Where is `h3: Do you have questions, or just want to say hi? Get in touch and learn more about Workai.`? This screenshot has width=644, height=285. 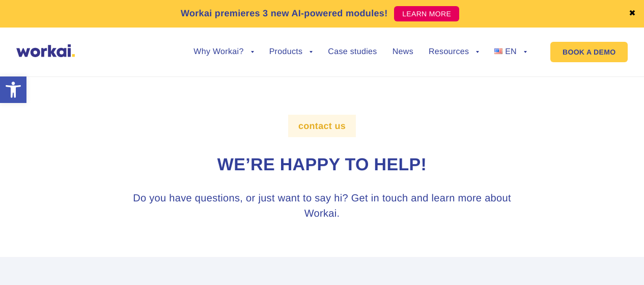 h3: Do you have questions, or just want to say hi? Get in touch and learn more about Workai. is located at coordinates (322, 206).